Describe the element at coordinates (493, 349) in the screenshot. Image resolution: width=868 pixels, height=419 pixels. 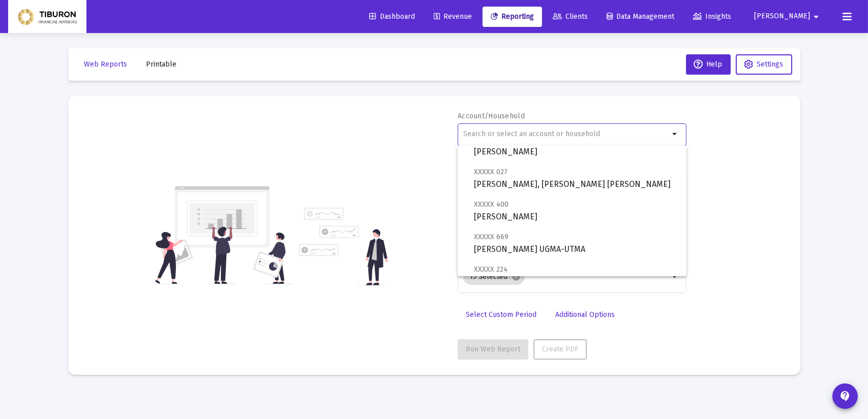
I see `span: Run Web Report` at that location.